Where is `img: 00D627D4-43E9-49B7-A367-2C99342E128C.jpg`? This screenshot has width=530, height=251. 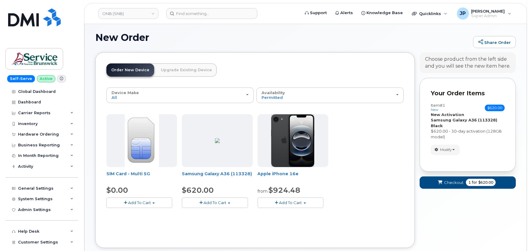
img: 00D627D4-43E9-49B7-A367-2C99342E128C.jpg is located at coordinates (142, 141).